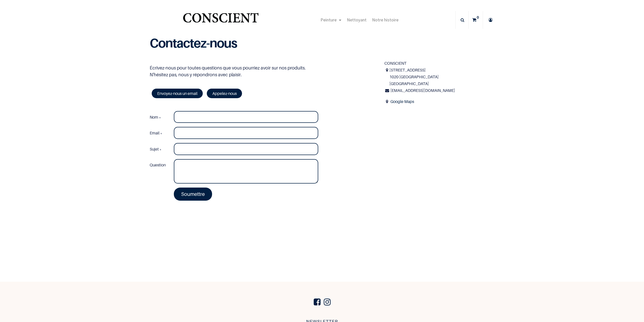 The width and height of the screenshot is (644, 322). What do you see at coordinates (224, 94) in the screenshot?
I see `a: Appelez-nous` at bounding box center [224, 94].